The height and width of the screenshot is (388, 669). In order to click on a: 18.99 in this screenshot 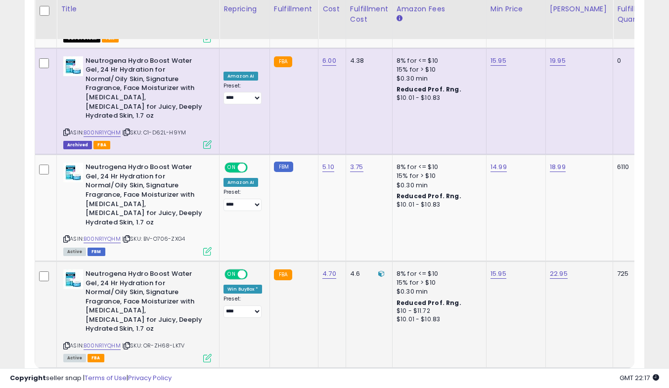, I will do `click(558, 167)`.